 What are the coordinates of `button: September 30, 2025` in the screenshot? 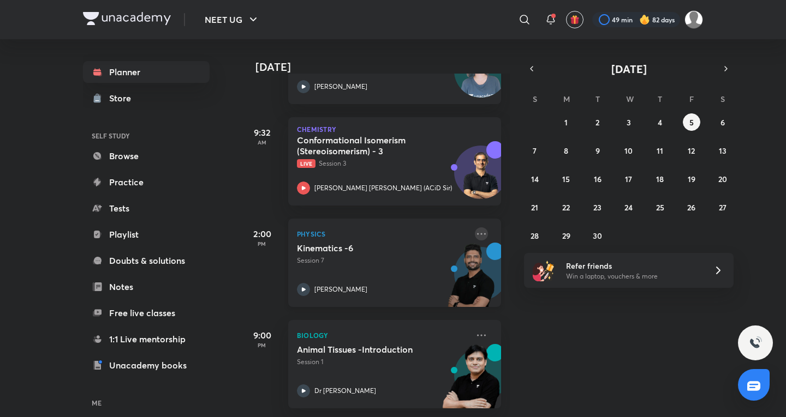 It's located at (597, 236).